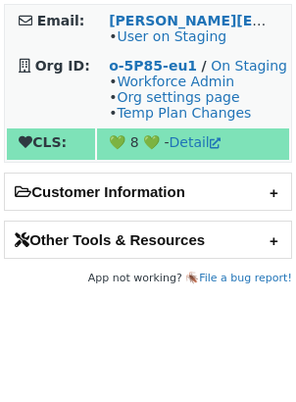 The width and height of the screenshot is (296, 402). What do you see at coordinates (249, 66) in the screenshot?
I see `a: On Staging` at bounding box center [249, 66].